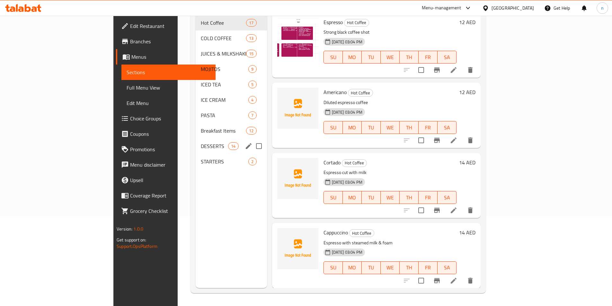 The height and width of the screenshot is (306, 612). I want to click on a: Support.OpsPlatform, so click(137, 246).